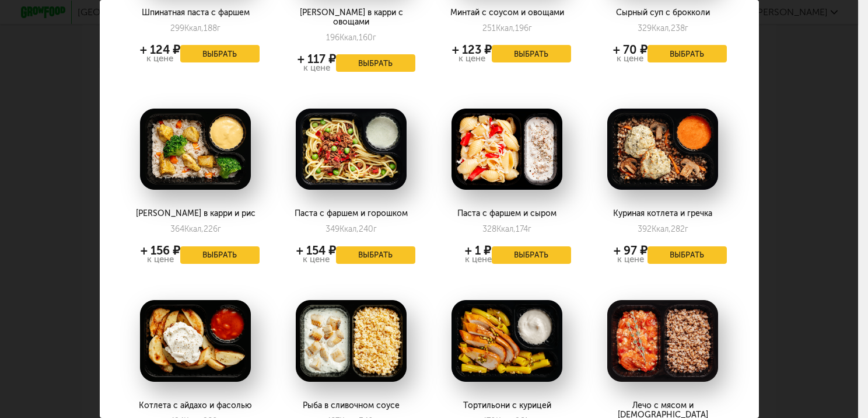 This screenshot has height=418, width=868. I want to click on div: Сырный суп с брокколи, so click(662, 13).